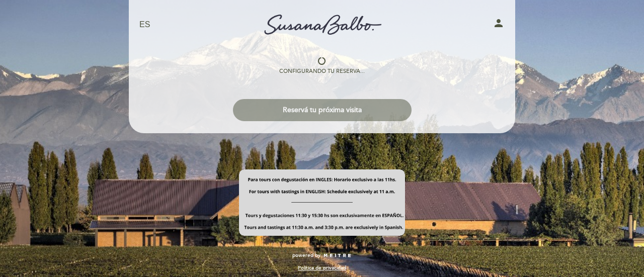 The height and width of the screenshot is (277, 644). What do you see at coordinates (322, 110) in the screenshot?
I see `button: Reservá tu próxima visita` at bounding box center [322, 110].